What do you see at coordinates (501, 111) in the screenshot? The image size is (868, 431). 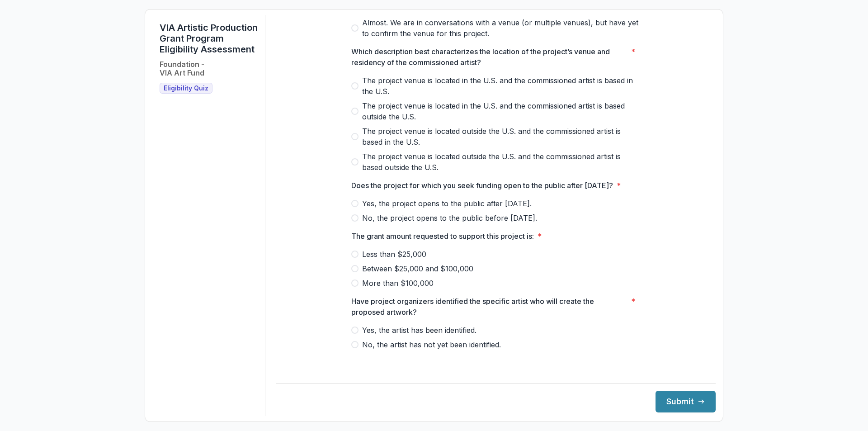 I see `span: The project venue is located in the U.S. and the commissioned artist is based outside the U.S.` at bounding box center [501, 111].